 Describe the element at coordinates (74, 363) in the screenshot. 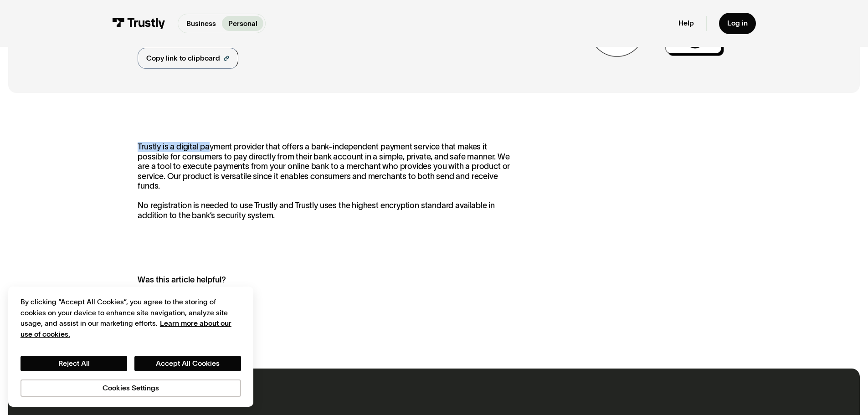

I see `button: Reject All` at that location.